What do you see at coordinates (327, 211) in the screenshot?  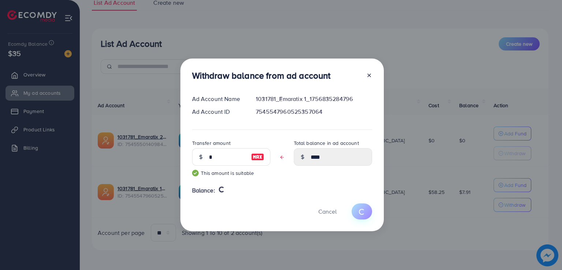 I see `button: Cancel` at bounding box center [327, 211].